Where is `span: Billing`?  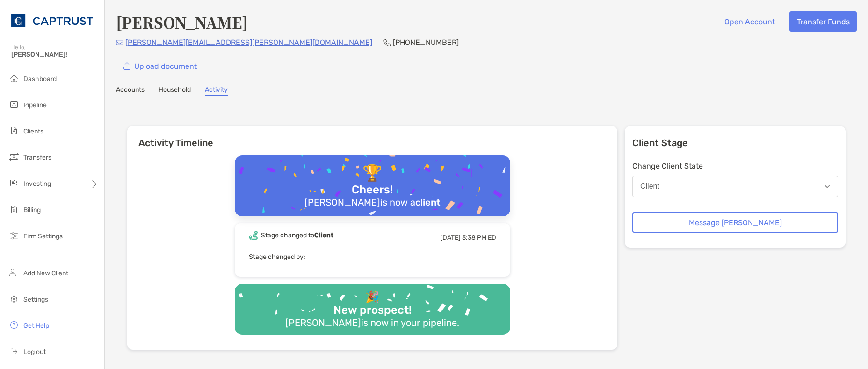 span: Billing is located at coordinates (32, 209).